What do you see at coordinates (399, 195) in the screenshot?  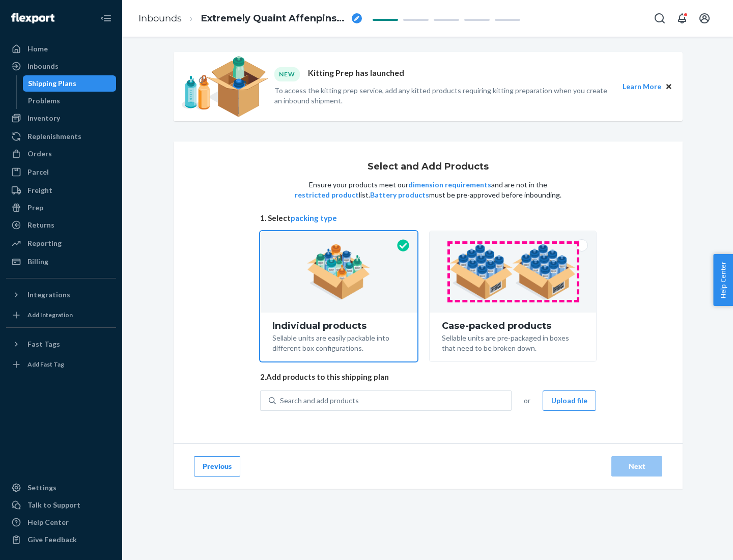 I see `button: Battery products` at bounding box center [399, 195].